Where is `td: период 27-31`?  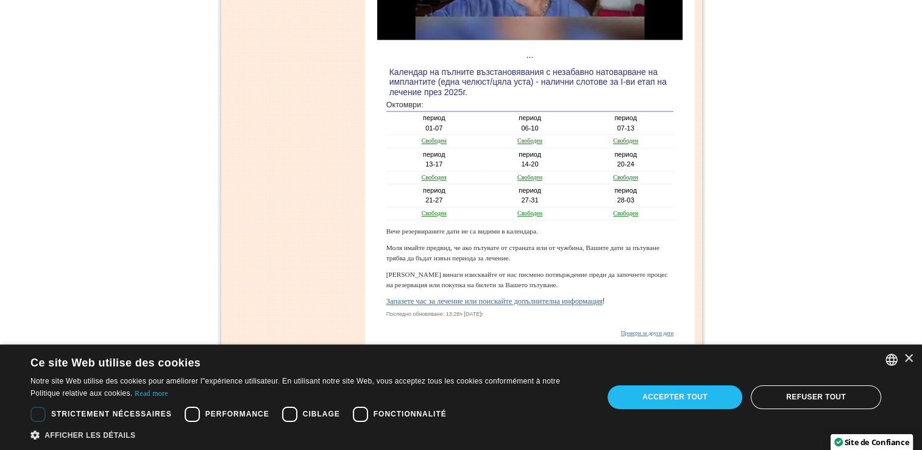
td: период 27-31 is located at coordinates (529, 196).